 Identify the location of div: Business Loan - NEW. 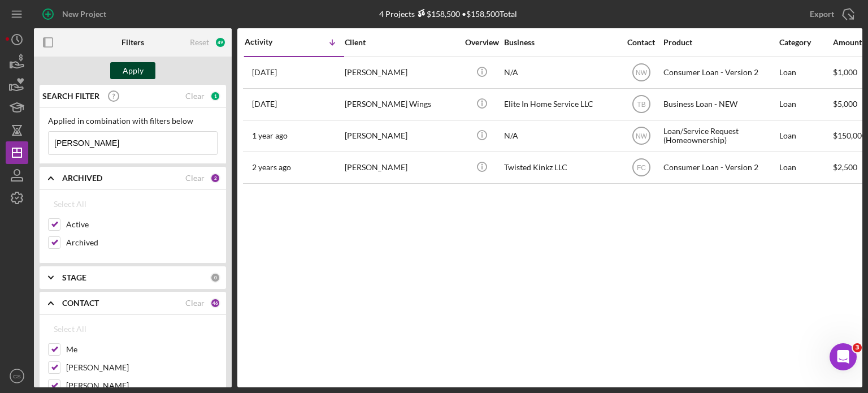
(720, 104).